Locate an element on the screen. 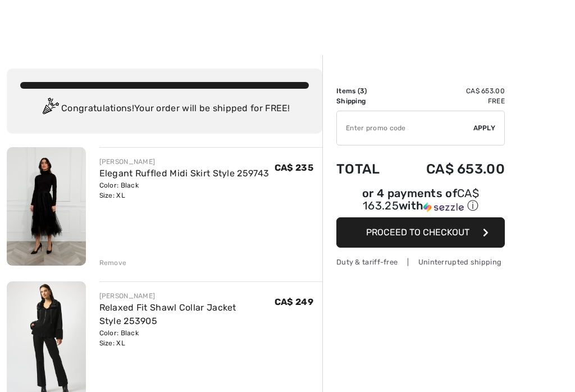  td: Items ( ) is located at coordinates (366, 91).